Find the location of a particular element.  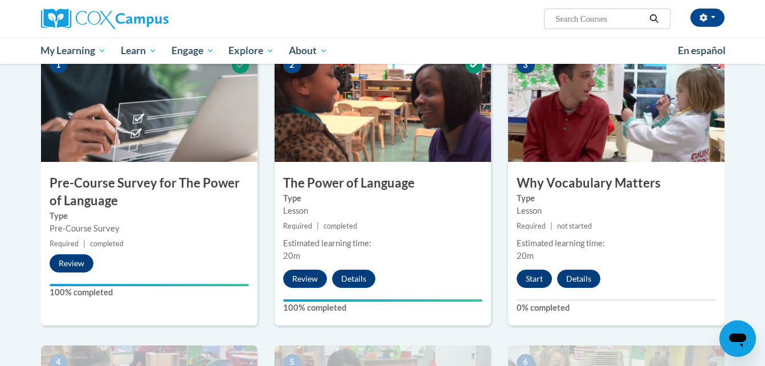

span: My Learning is located at coordinates (73, 51).